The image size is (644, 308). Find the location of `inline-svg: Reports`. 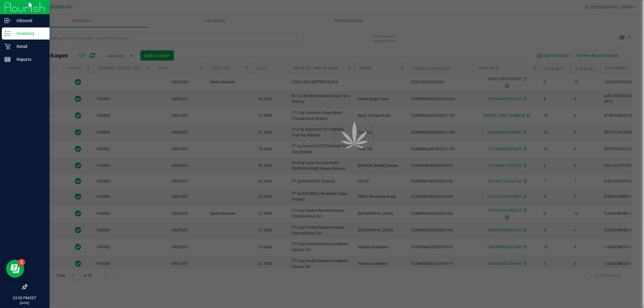

inline-svg: Reports is located at coordinates (8, 59).